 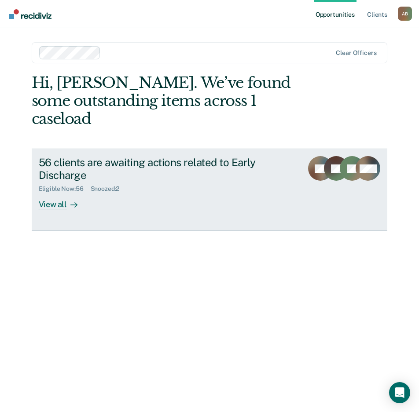 I want to click on button: Profile dropdown button, so click(x=405, y=14).